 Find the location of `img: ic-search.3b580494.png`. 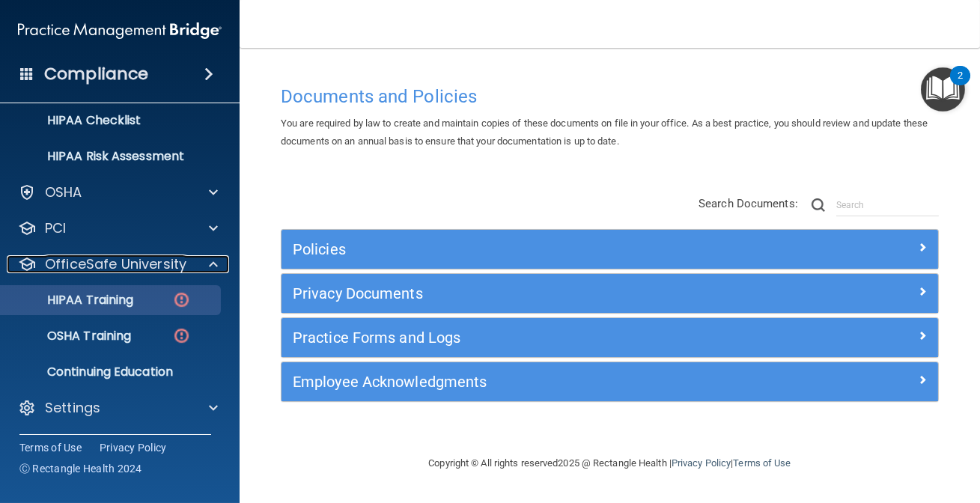

img: ic-search.3b580494.png is located at coordinates (818, 205).